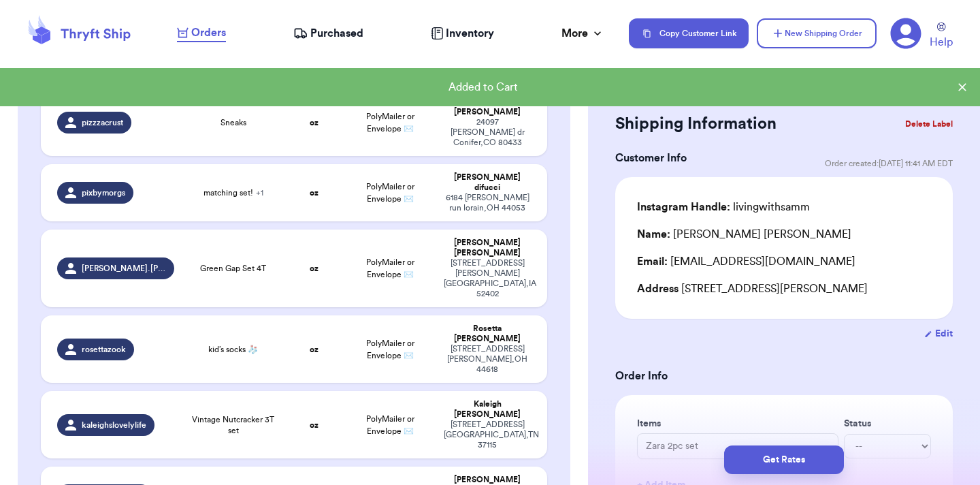 This screenshot has height=485, width=980. I want to click on label: Status, so click(888, 424).